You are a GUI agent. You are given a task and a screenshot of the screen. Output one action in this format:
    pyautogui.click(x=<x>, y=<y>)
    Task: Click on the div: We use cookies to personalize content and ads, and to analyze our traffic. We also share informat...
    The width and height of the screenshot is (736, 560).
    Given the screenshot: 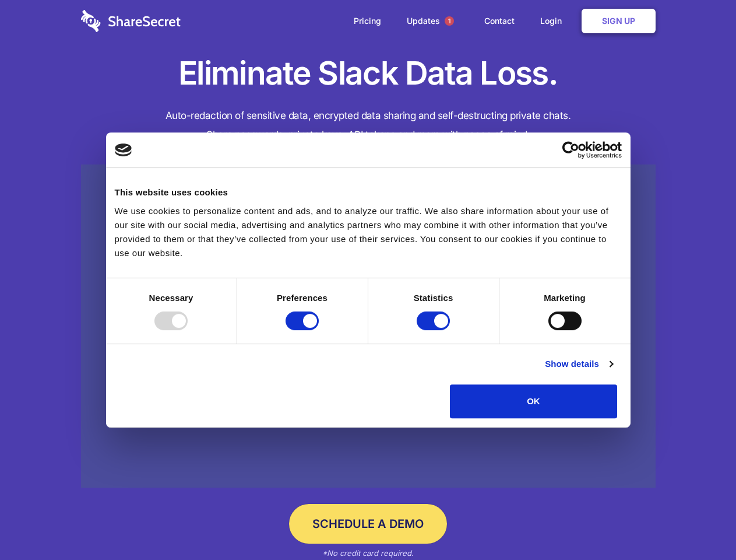 What is the action you would take?
    pyautogui.click(x=368, y=232)
    